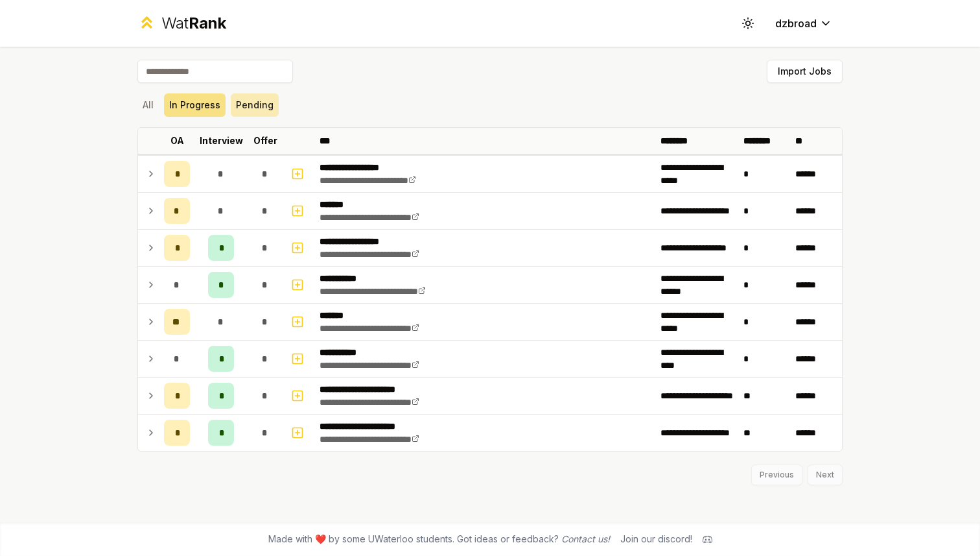 This screenshot has height=556, width=980. I want to click on p: OA, so click(177, 141).